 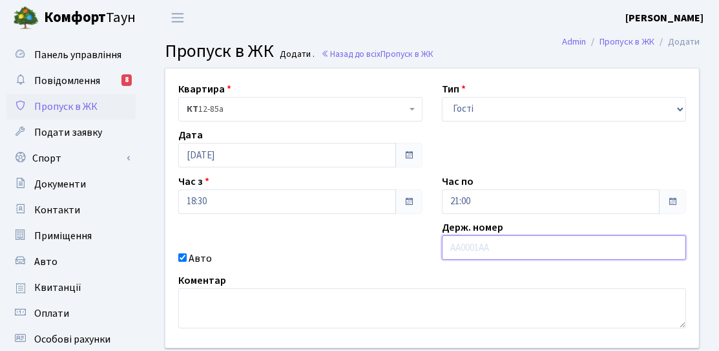 I want to click on a: Приміщення, so click(x=71, y=236).